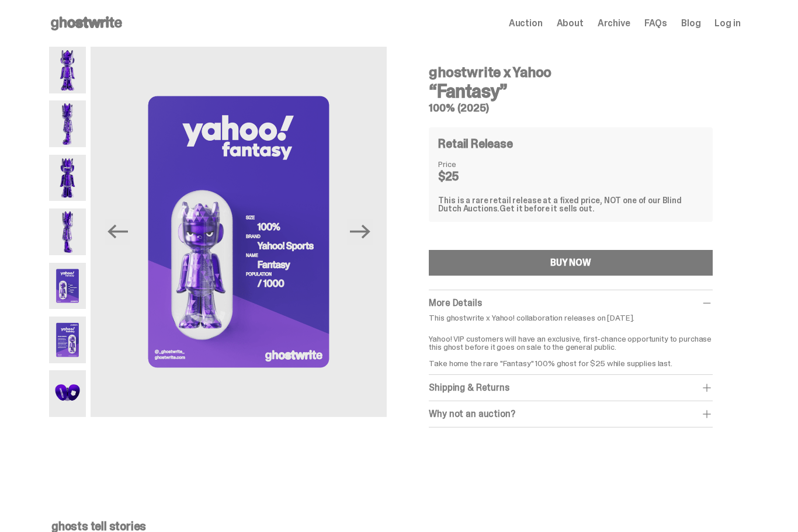 This screenshot has width=798, height=532. What do you see at coordinates (68, 178) in the screenshot?
I see `img: Yahoo-HG---3.png` at bounding box center [68, 178].